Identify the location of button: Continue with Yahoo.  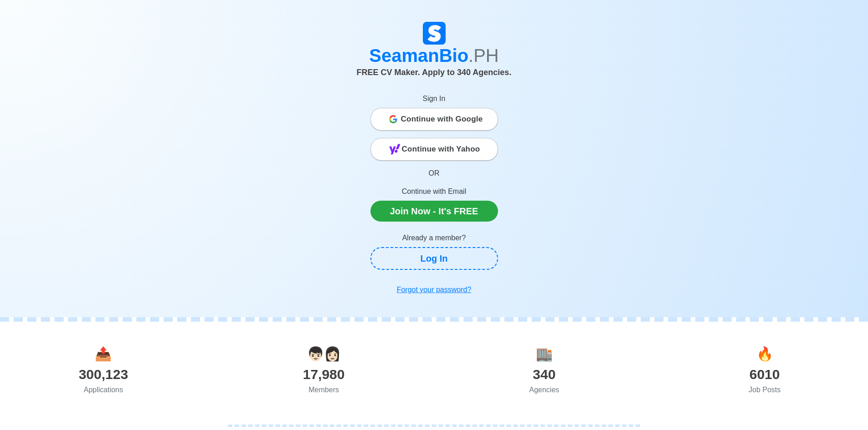
(434, 150).